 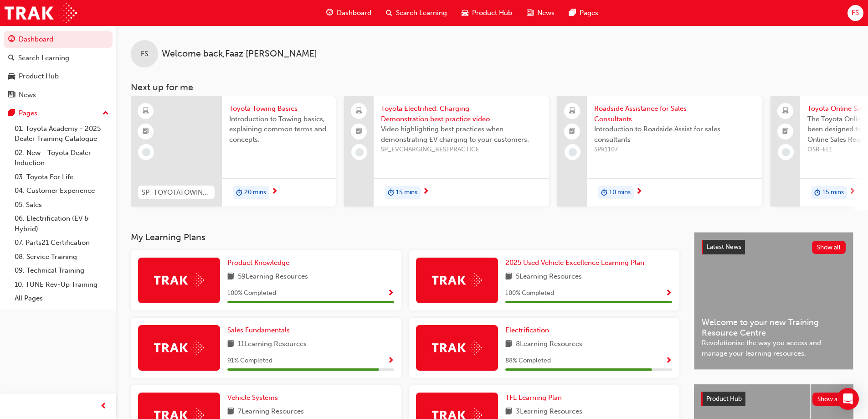 What do you see at coordinates (528, 360) in the screenshot?
I see `span: 88 % Completed` at bounding box center [528, 360].